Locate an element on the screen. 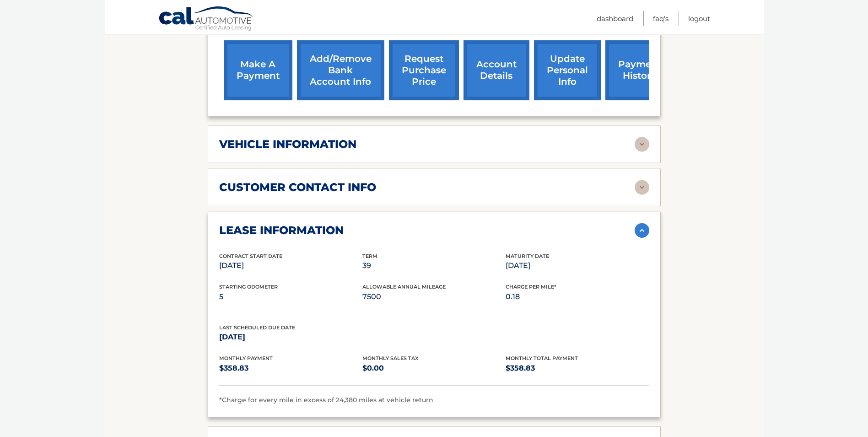 This screenshot has height=437, width=868. p: 5 is located at coordinates (291, 297).